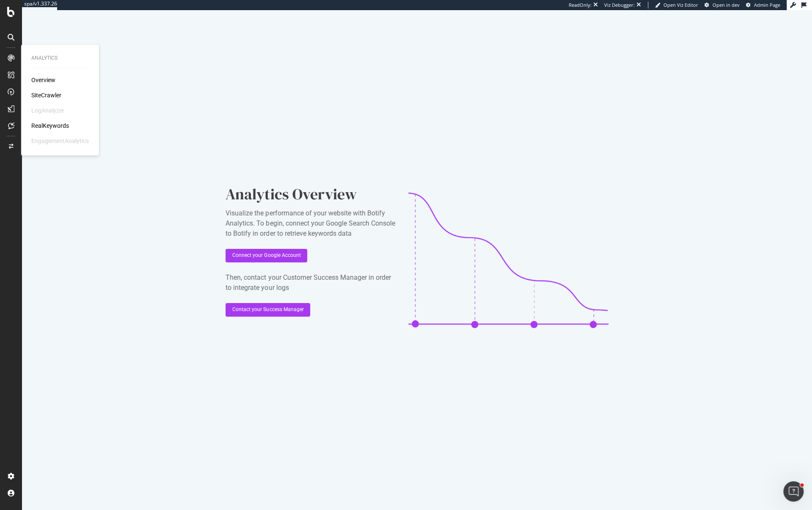 The image size is (812, 510). What do you see at coordinates (60, 141) in the screenshot?
I see `div: EngagementAnalytics` at bounding box center [60, 141].